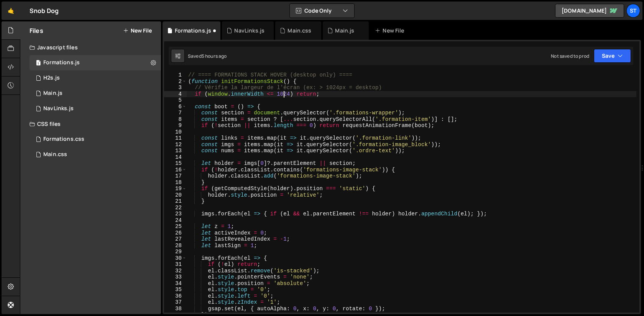  I want to click on div: 2, so click(175, 81).